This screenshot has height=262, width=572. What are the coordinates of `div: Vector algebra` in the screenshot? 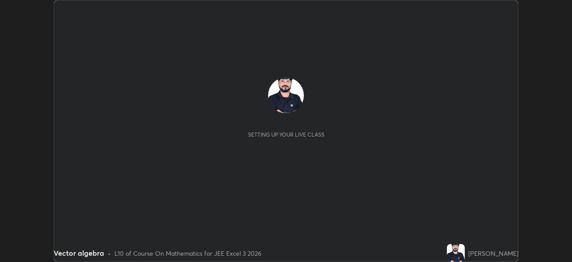 It's located at (79, 253).